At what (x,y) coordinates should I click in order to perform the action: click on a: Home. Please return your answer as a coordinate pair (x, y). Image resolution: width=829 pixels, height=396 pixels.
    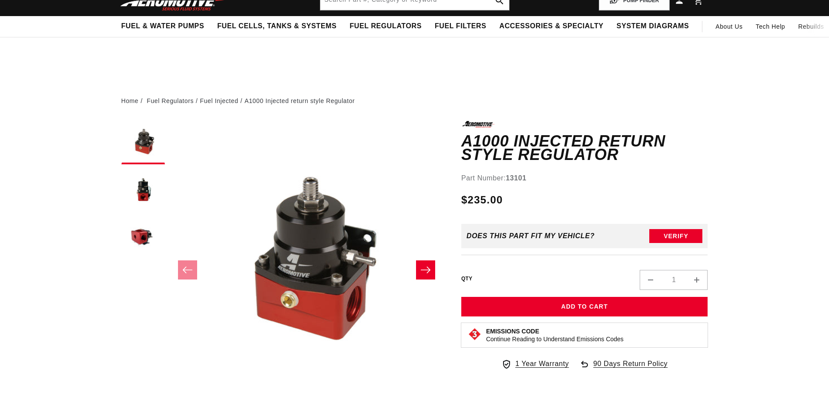
    Looking at the image, I should click on (130, 101).